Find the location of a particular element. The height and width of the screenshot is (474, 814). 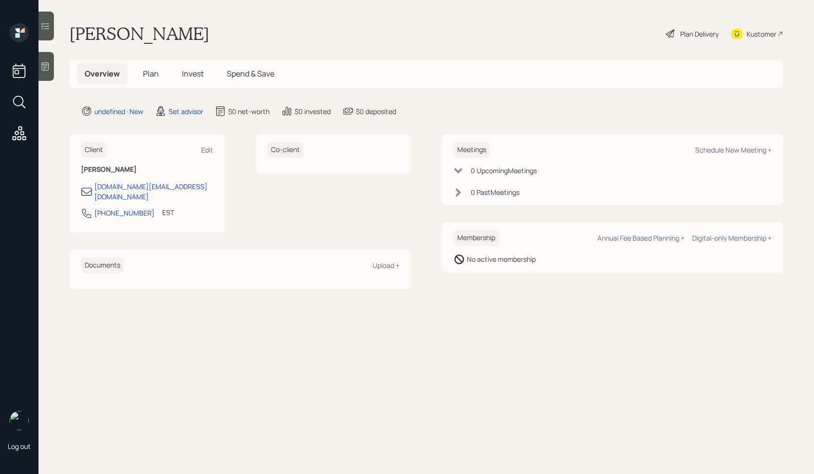

img: retirable_logo.png is located at coordinates (19, 421).